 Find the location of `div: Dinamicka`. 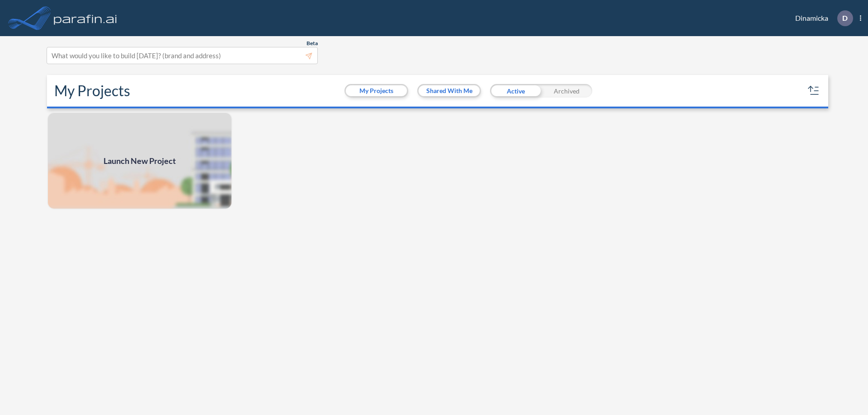

div: Dinamicka is located at coordinates (821, 18).